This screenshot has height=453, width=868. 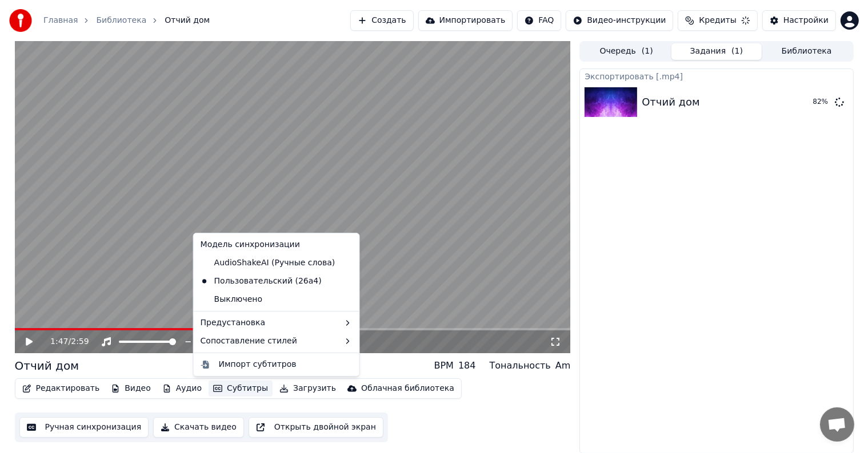 I want to click on div: Экспортировать [.mp4], so click(x=716, y=76).